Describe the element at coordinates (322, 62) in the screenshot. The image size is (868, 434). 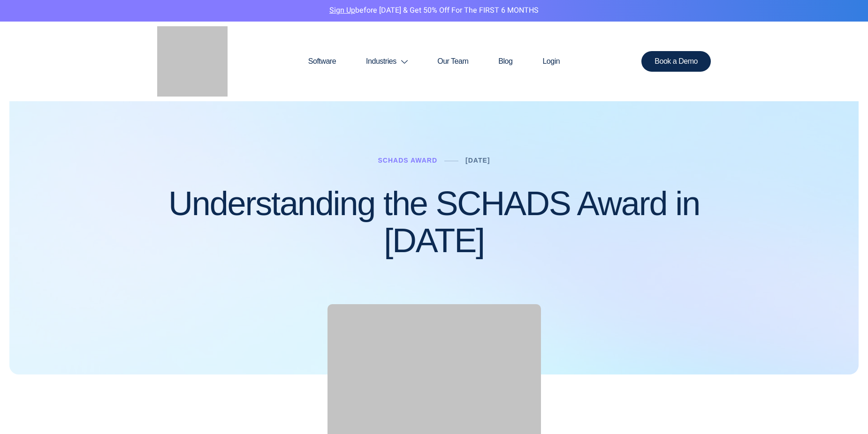
I see `a: Software` at that location.